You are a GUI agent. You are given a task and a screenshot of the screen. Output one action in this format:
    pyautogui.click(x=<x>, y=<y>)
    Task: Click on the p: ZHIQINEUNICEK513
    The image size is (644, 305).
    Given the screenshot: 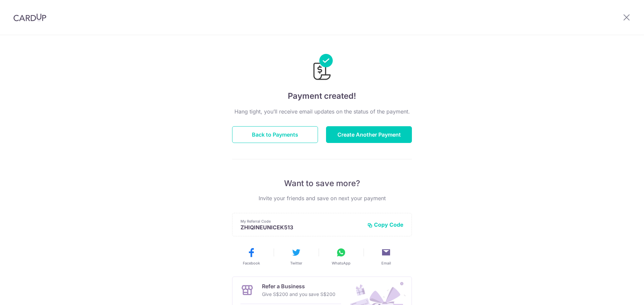 What is the action you would take?
    pyautogui.click(x=301, y=228)
    